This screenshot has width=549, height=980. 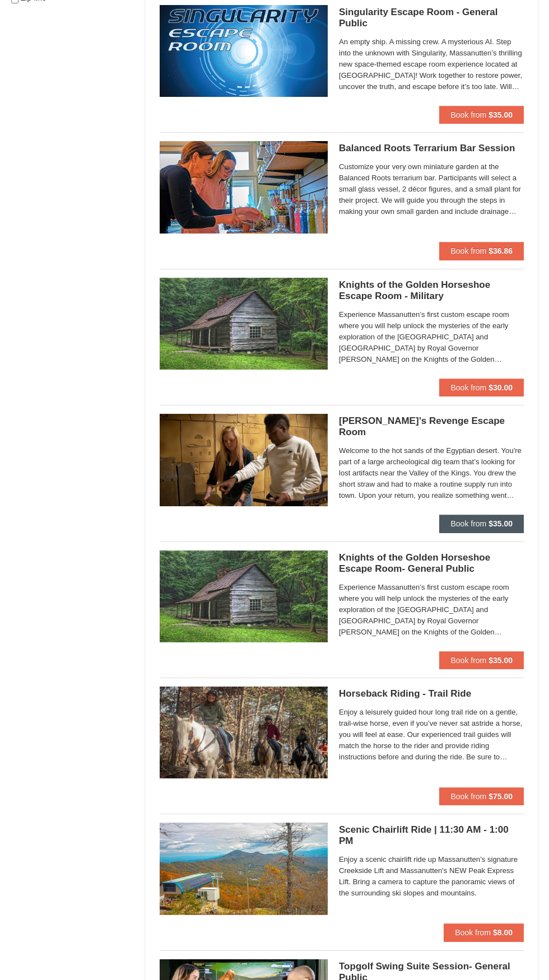 What do you see at coordinates (501, 796) in the screenshot?
I see `strong: $75.00` at bounding box center [501, 796].